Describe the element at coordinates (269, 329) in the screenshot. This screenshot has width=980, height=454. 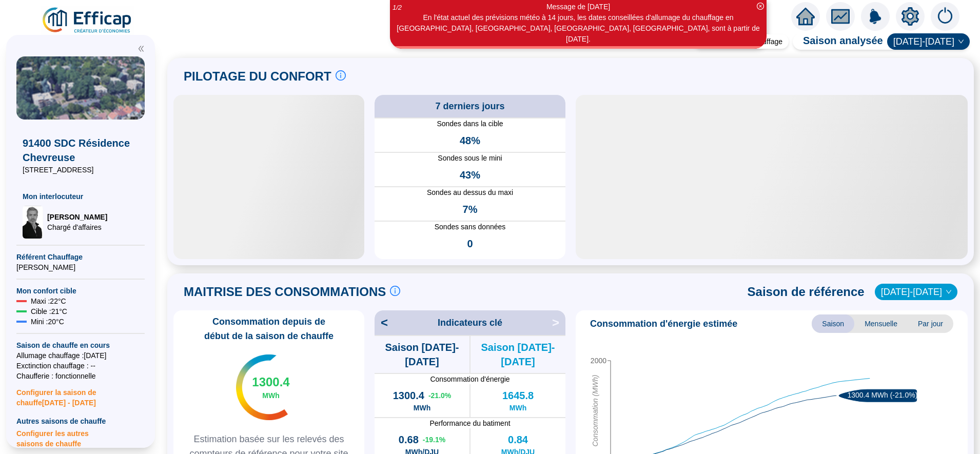
I see `span: Consommation depuis de début de la saison de chauffe` at that location.